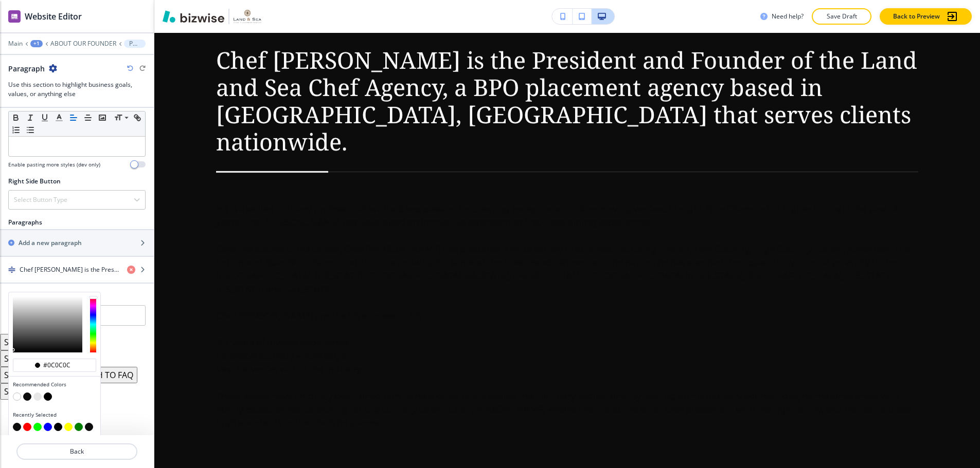 The height and width of the screenshot is (468, 980). What do you see at coordinates (83, 44) in the screenshot?
I see `p: ABOUT OUR FOUNDER` at bounding box center [83, 44].